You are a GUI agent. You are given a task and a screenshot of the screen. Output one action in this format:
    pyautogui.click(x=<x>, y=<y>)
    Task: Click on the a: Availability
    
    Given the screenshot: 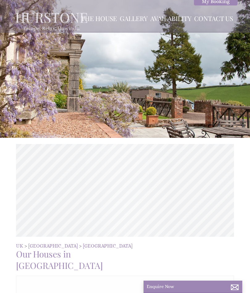 What is the action you would take?
    pyautogui.click(x=171, y=18)
    